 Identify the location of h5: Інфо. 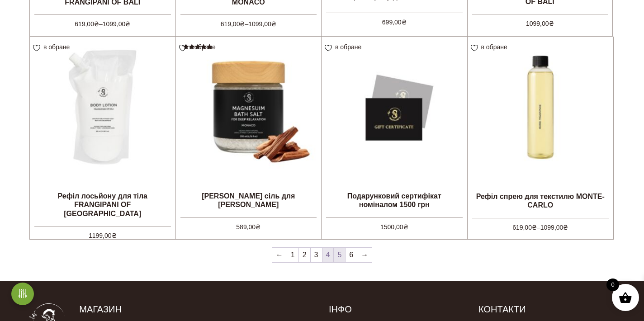
(396, 310).